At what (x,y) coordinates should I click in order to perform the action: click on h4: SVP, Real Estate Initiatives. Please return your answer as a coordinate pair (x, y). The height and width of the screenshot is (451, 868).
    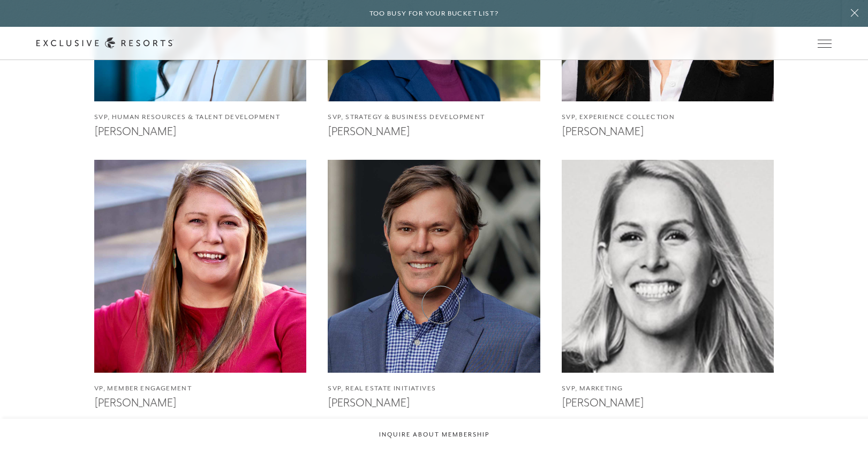
    Looking at the image, I should click on (434, 388).